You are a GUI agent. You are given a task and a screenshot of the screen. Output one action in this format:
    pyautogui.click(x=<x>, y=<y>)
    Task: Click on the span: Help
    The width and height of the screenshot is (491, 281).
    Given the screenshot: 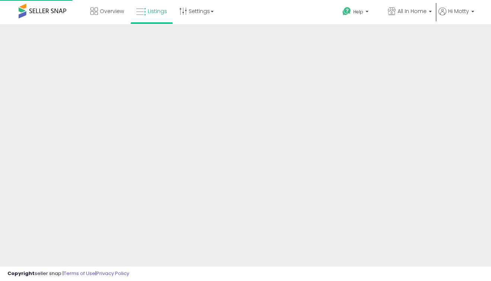 What is the action you would take?
    pyautogui.click(x=358, y=12)
    